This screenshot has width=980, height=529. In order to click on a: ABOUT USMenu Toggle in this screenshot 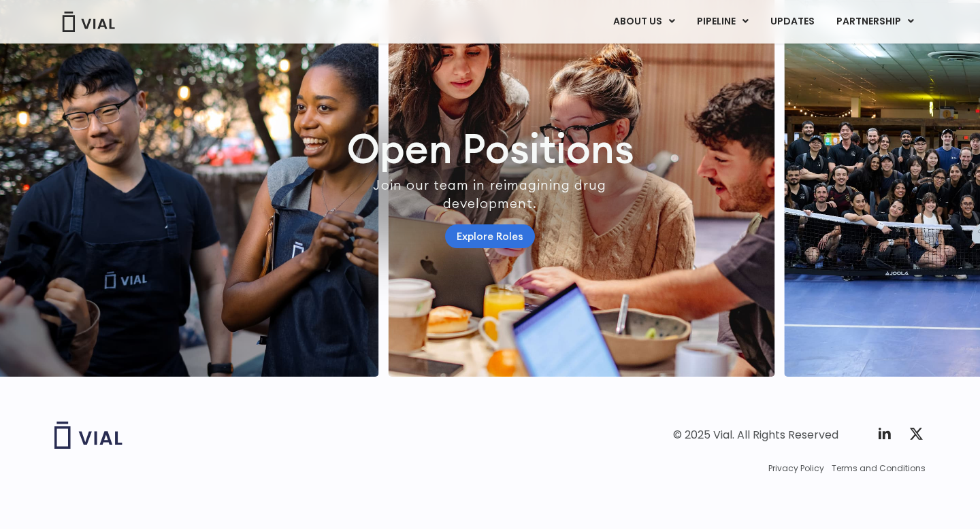, I will do `click(644, 22)`.